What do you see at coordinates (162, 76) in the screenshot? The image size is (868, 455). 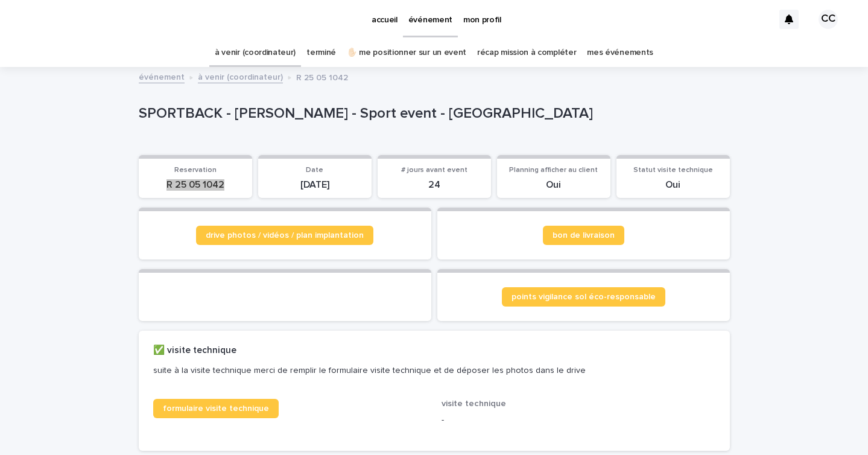 I see `a: événement` at bounding box center [162, 76].